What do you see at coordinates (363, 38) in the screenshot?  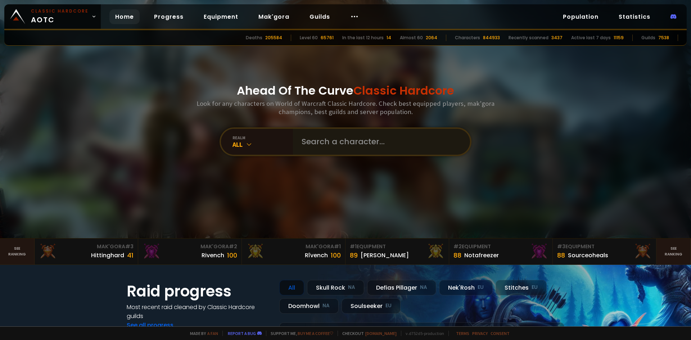 I see `div: In the last 12 hours` at bounding box center [363, 38].